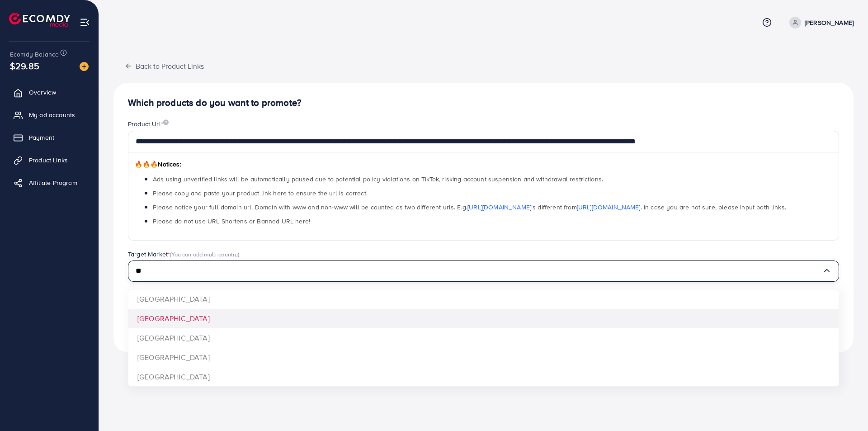 The image size is (868, 431). I want to click on a: Affiliate Program, so click(49, 183).